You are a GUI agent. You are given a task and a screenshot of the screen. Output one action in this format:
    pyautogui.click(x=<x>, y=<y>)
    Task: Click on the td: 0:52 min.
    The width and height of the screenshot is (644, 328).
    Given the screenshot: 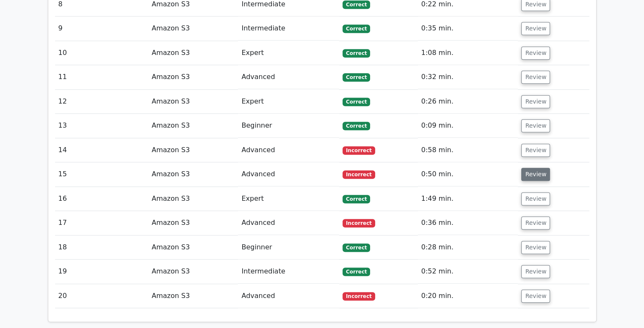 What is the action you would take?
    pyautogui.click(x=468, y=271)
    